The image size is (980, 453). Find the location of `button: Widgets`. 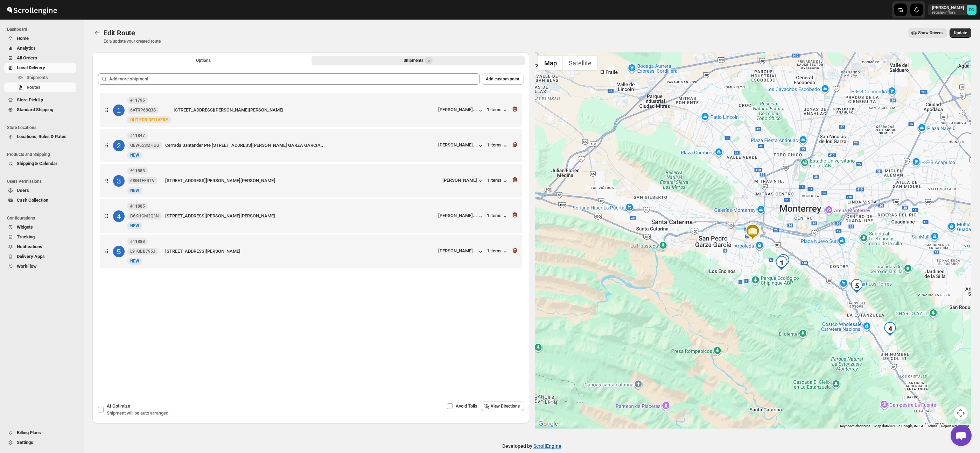

button: Widgets is located at coordinates (40, 227).